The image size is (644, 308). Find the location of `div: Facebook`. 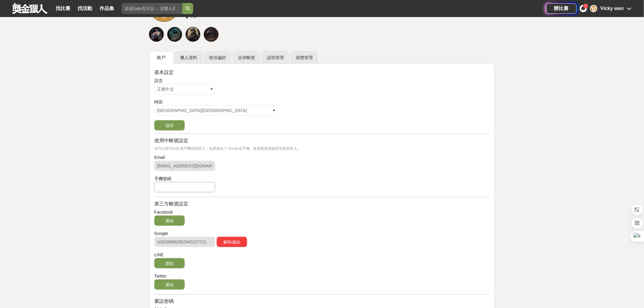

div: Facebook is located at coordinates (322, 213).